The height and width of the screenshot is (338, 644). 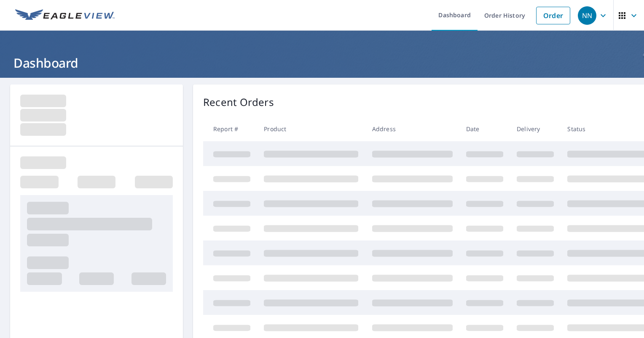 I want to click on th: Product, so click(x=311, y=129).